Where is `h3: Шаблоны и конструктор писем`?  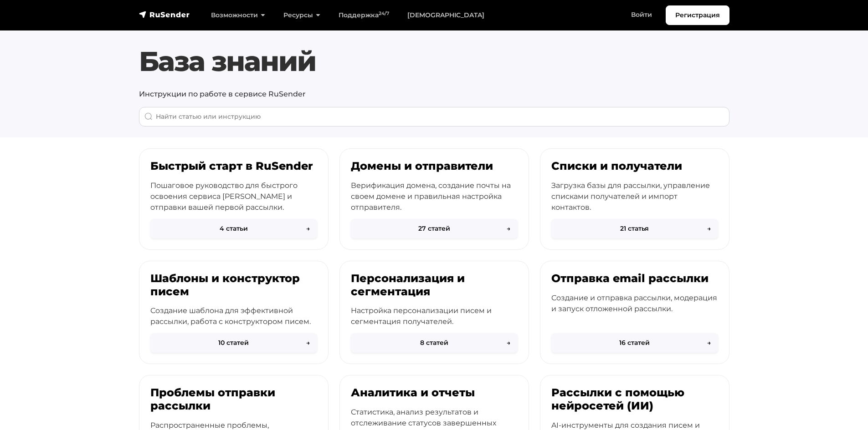 h3: Шаблоны и конструктор писем is located at coordinates (233, 285).